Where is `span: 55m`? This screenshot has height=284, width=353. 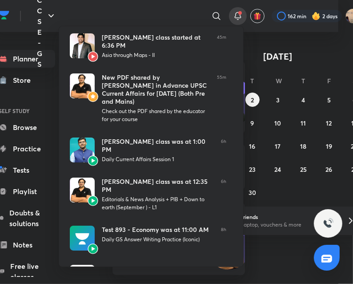
span: 55m is located at coordinates (221, 98).